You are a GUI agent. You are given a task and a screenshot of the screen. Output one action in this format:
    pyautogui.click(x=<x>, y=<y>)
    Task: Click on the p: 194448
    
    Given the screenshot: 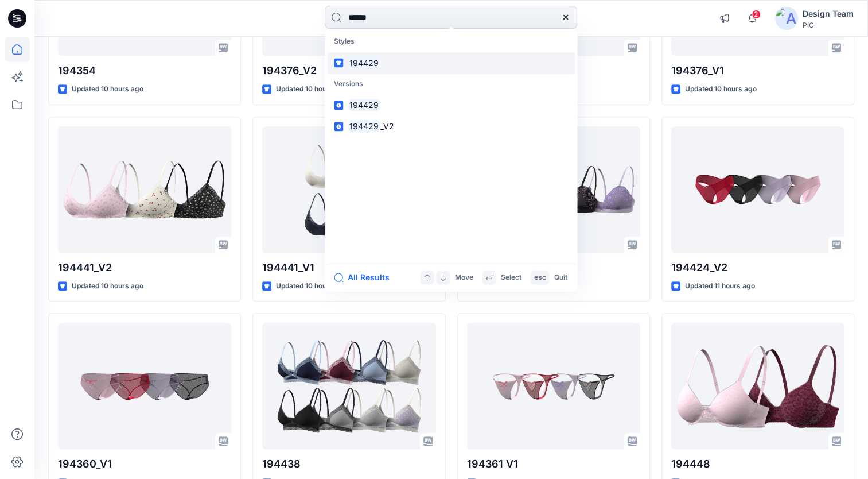 What is the action you would take?
    pyautogui.click(x=758, y=464)
    